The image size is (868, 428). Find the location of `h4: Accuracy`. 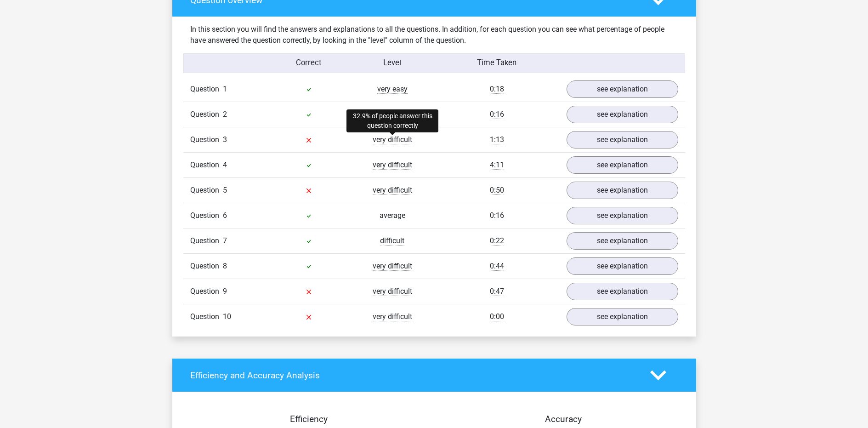

h4: Accuracy is located at coordinates (564, 419).